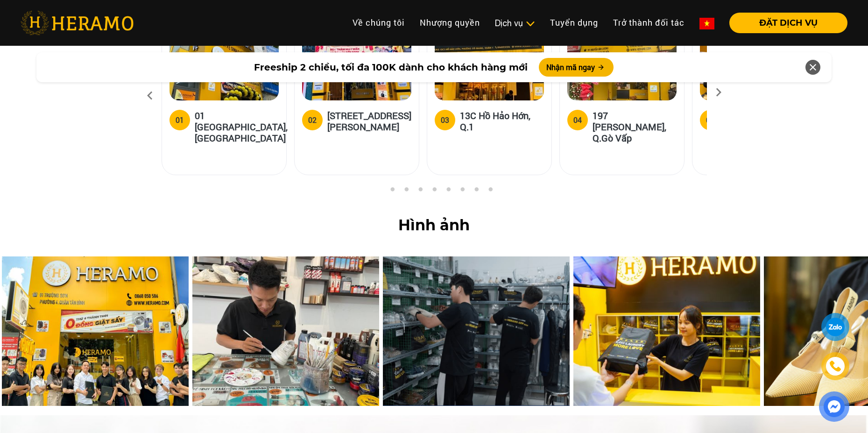 This screenshot has width=868, height=433. Describe the element at coordinates (95, 331) in the screenshot. I see `img: hinh-anh-desktop-1.jpg` at that location.